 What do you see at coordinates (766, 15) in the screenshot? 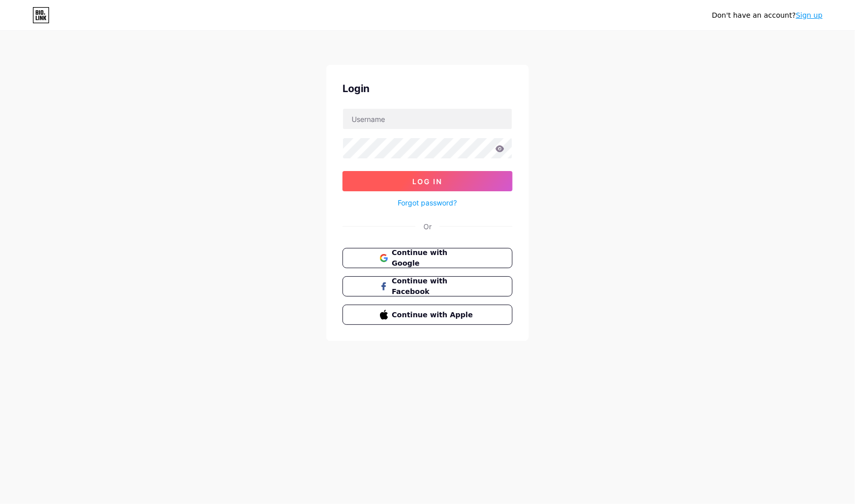
I see `div: Don't have an account?` at bounding box center [766, 15].